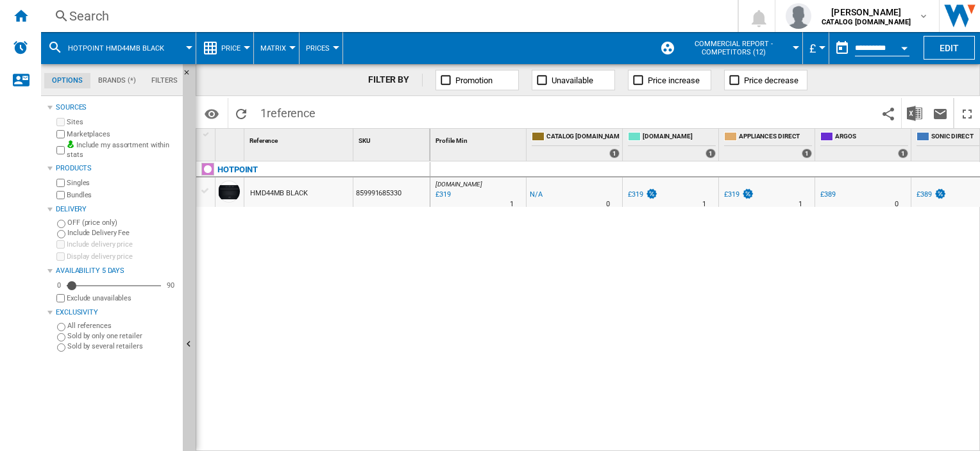 The width and height of the screenshot is (980, 451). What do you see at coordinates (211, 114) in the screenshot?
I see `button: Options` at bounding box center [211, 114].